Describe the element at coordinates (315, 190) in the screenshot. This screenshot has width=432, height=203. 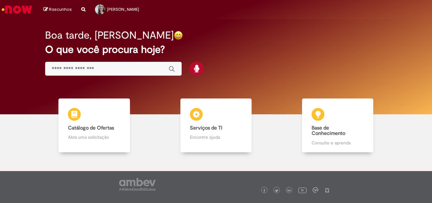
I see `img: logo_footer_workplace.png` at that location.